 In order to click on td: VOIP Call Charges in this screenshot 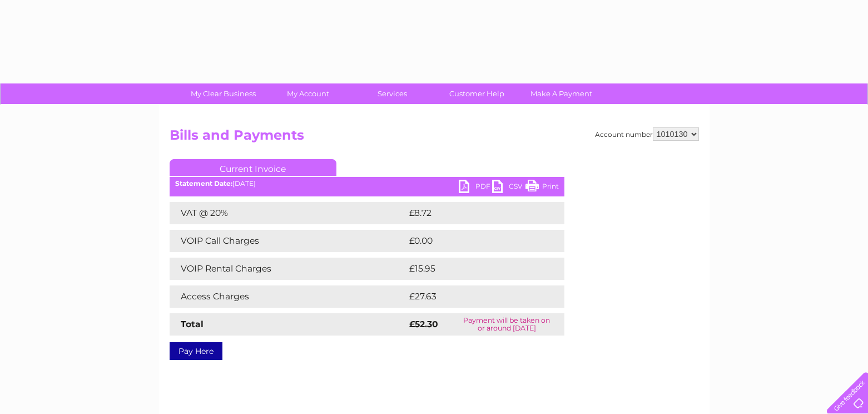, I will do `click(288, 241)`.